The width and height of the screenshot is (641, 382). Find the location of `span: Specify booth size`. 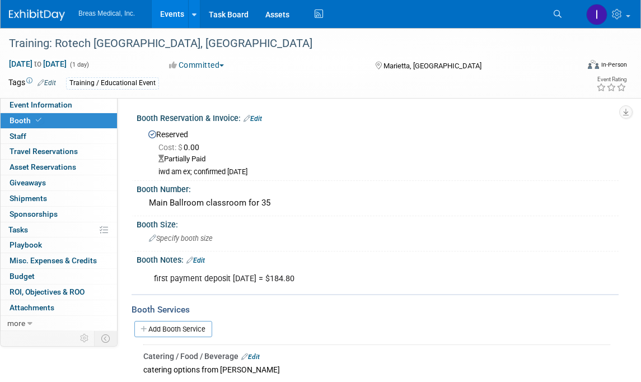

span: Specify booth size is located at coordinates (181, 238).